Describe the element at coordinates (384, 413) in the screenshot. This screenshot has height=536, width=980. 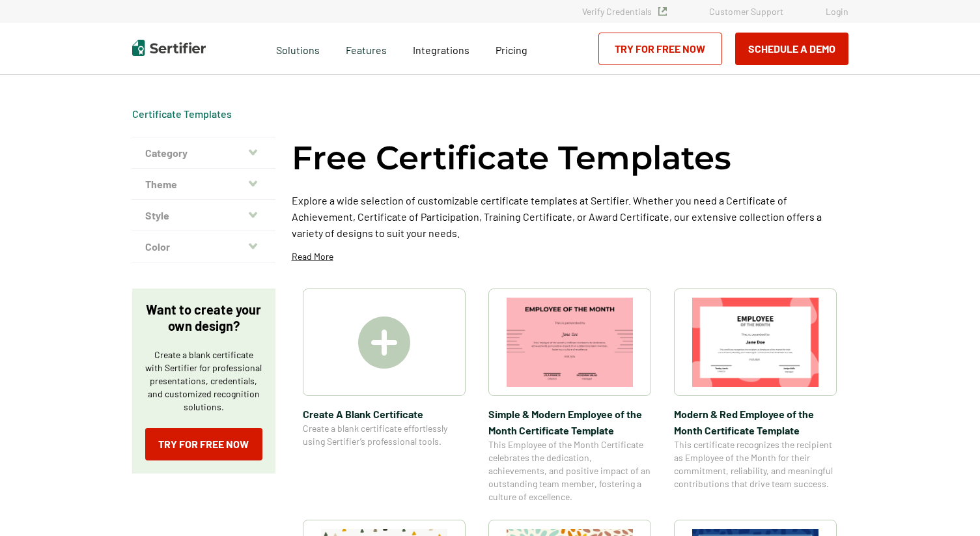
I see `span: Create A Blank Certificate` at that location.